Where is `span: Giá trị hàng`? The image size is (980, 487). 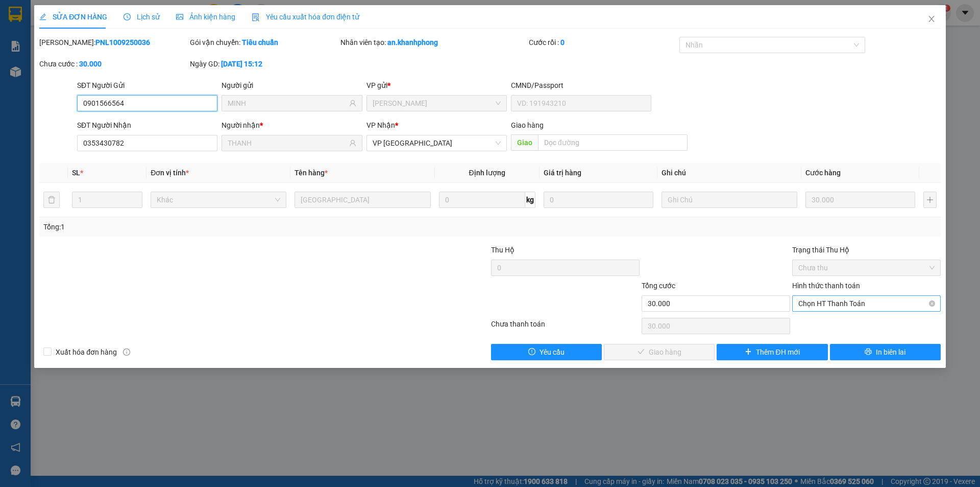
span: Giá trị hàng is located at coordinates (562, 173).